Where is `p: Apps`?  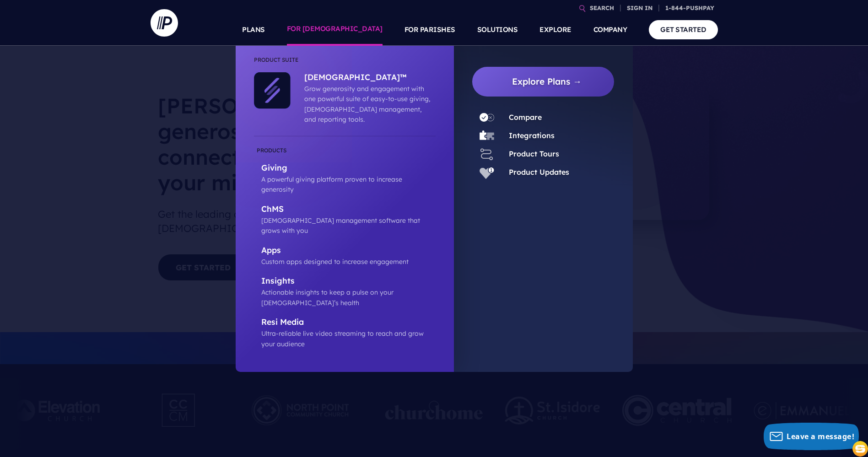
p: Apps is located at coordinates (348, 251).